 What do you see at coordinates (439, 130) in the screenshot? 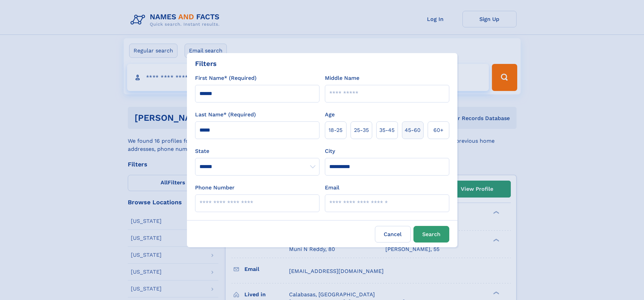
I see `span: 60+` at bounding box center [439, 130].